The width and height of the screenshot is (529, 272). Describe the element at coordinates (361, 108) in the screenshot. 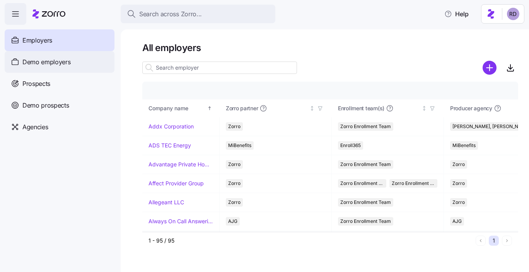

I see `span: Enrollment team(s)` at that location.